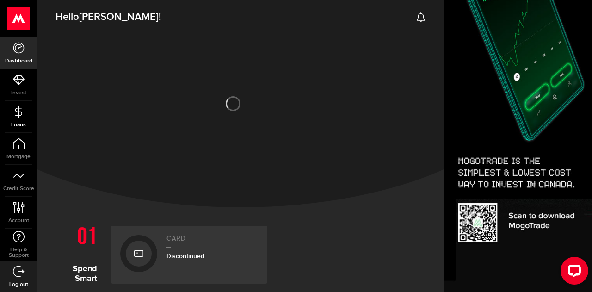  Describe the element at coordinates (21, 18) in the screenshot. I see `button: Open LiveChat chat widget` at that location.